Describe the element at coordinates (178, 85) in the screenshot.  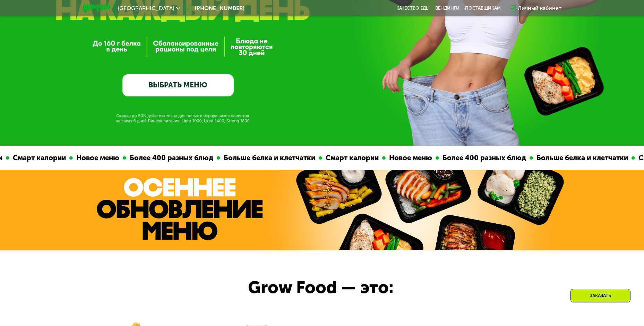
I see `a: ВЫБРАТЬ МЕНЮ` at that location.